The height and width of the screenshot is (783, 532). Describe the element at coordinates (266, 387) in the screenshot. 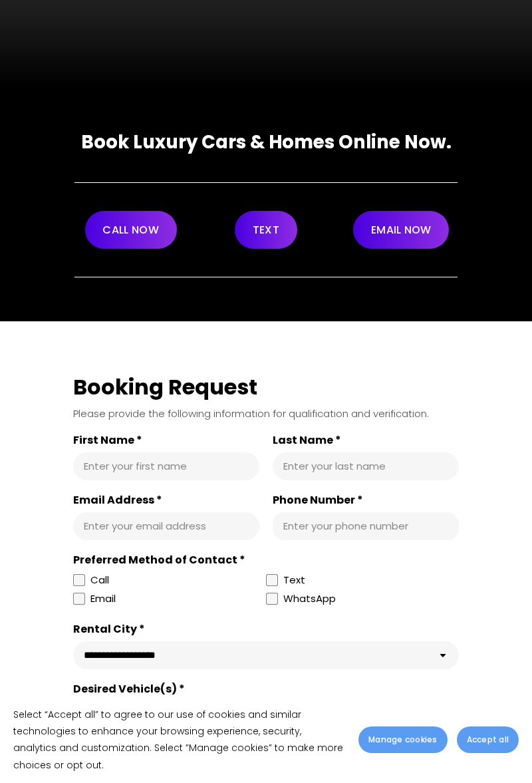

I see `div: Booking Request` at that location.